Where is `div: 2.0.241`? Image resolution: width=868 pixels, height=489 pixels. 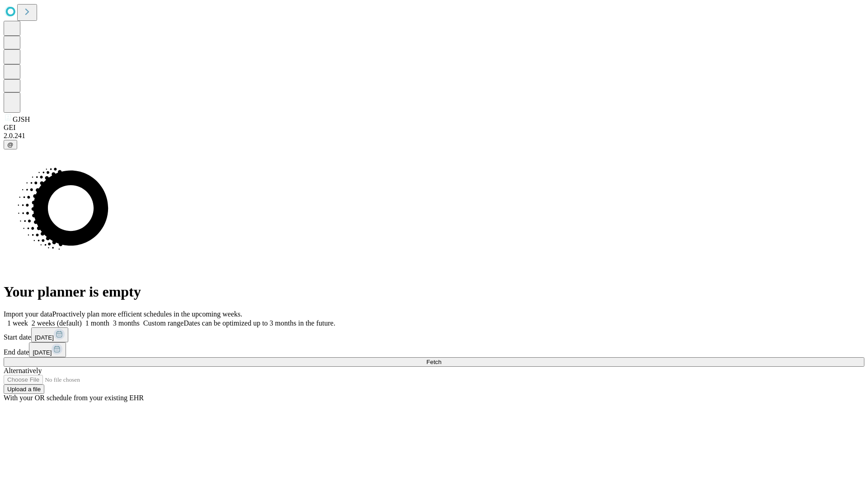
div: 2.0.241 is located at coordinates (434, 136).